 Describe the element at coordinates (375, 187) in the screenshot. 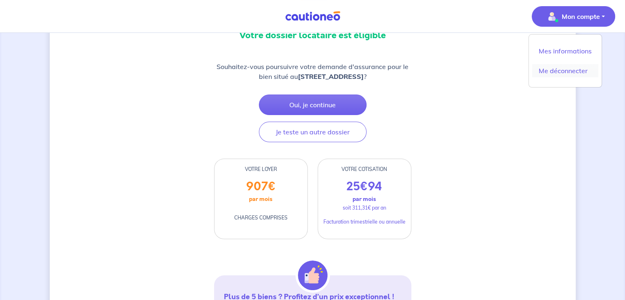

I see `span: 94` at that location.